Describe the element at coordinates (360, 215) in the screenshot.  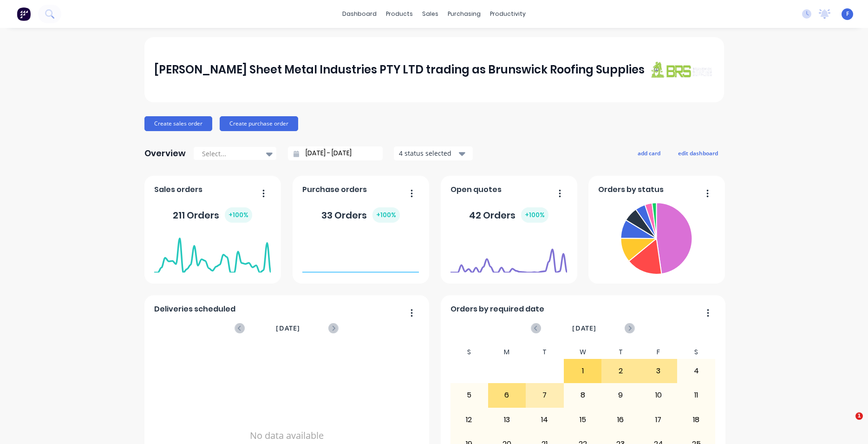
I see `div: 33 Orders` at that location.